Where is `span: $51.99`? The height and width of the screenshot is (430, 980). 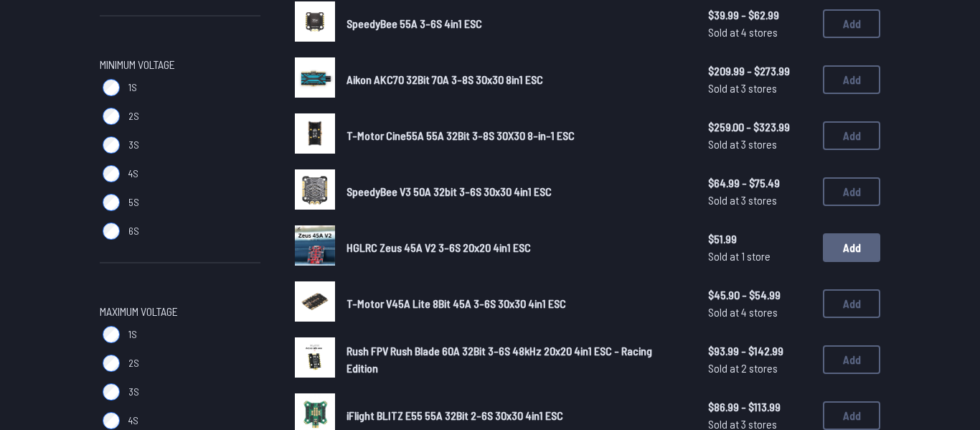
span: $51.99 is located at coordinates (760, 239).